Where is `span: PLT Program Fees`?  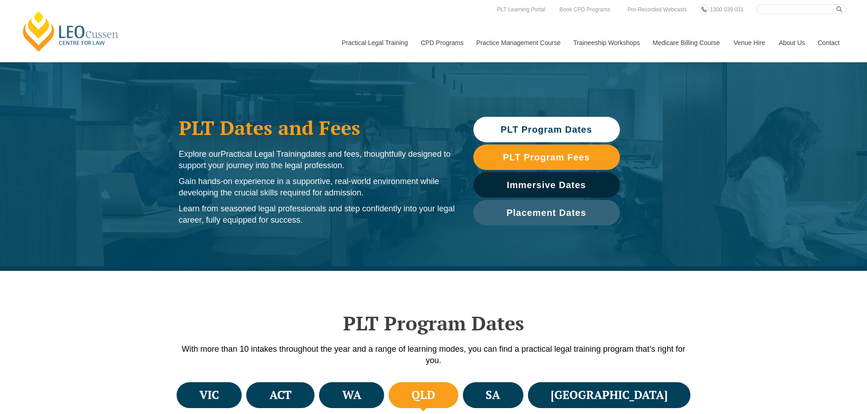 span: PLT Program Fees is located at coordinates (546, 157).